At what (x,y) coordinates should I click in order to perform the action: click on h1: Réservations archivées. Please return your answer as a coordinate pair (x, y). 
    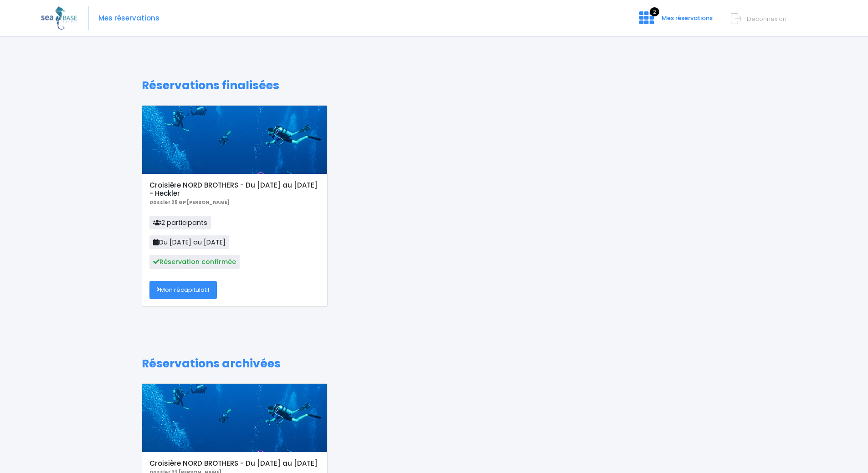
    Looking at the image, I should click on (434, 364).